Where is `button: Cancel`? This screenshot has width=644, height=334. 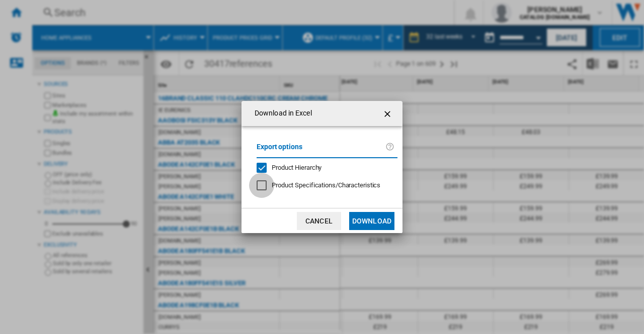
button: Cancel is located at coordinates (319, 221).